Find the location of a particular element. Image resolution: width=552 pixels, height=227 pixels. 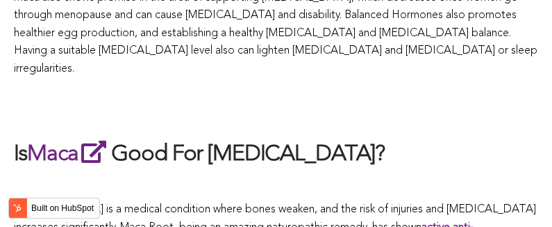

button: Built on HubSpot is located at coordinates (54, 208).